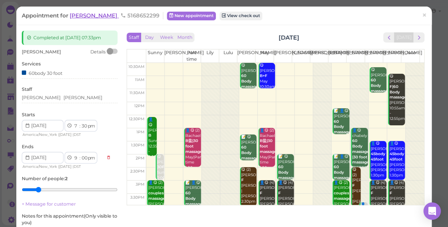 The image size is (448, 227). What do you see at coordinates (155, 56) in the screenshot?
I see `th: Sunny` at bounding box center [155, 56].